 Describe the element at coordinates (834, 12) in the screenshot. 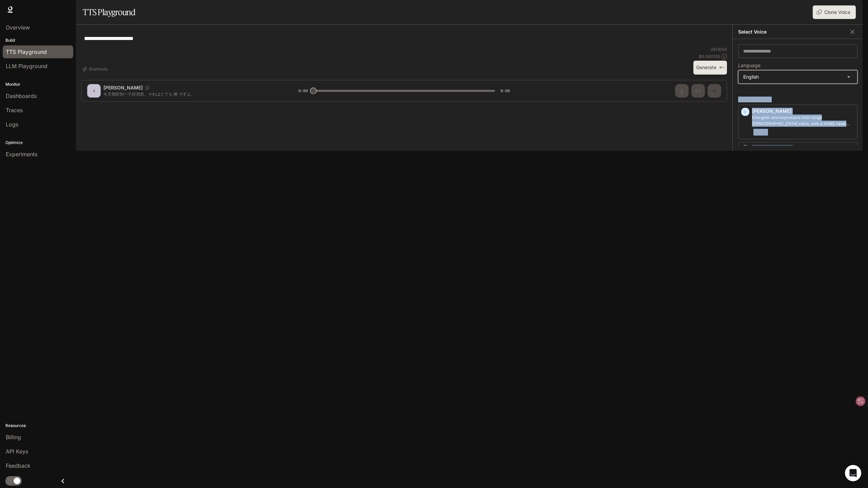

I see `button: Clone Voice` at that location.